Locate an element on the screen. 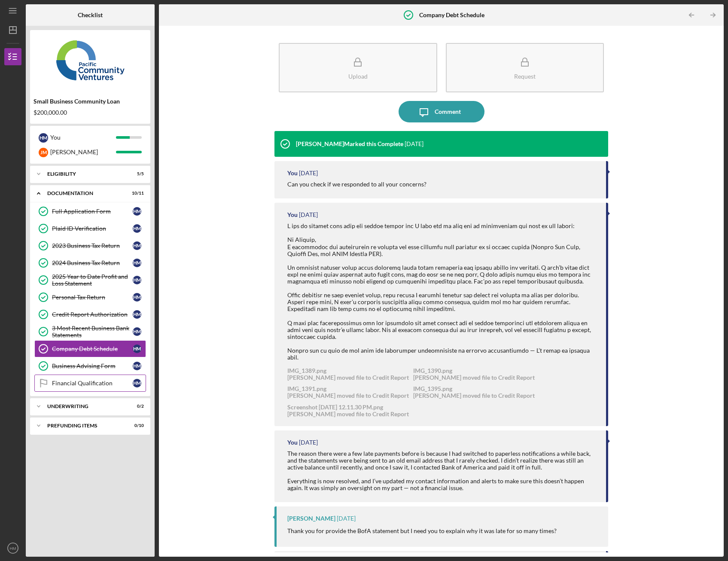 This screenshot has width=728, height=561. div: Small Business Community Loan is located at coordinates (90, 102).